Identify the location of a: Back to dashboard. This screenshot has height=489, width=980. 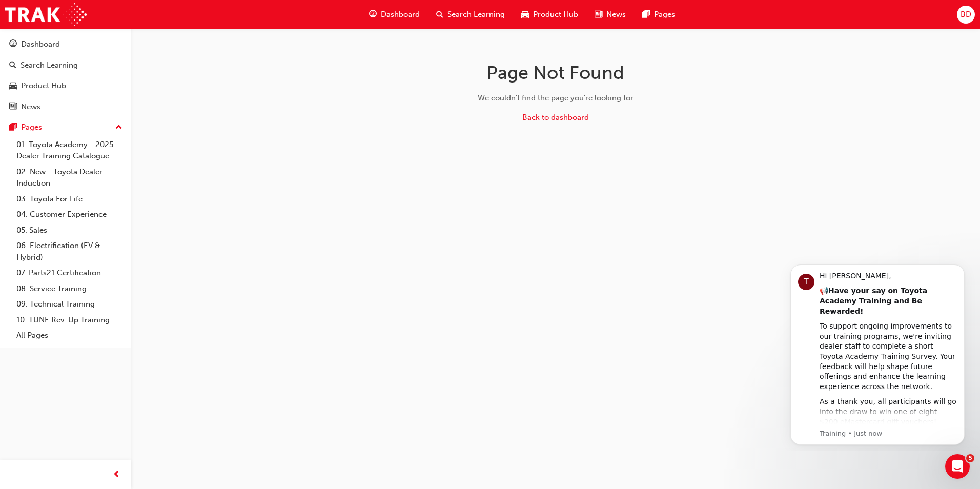
(556, 117).